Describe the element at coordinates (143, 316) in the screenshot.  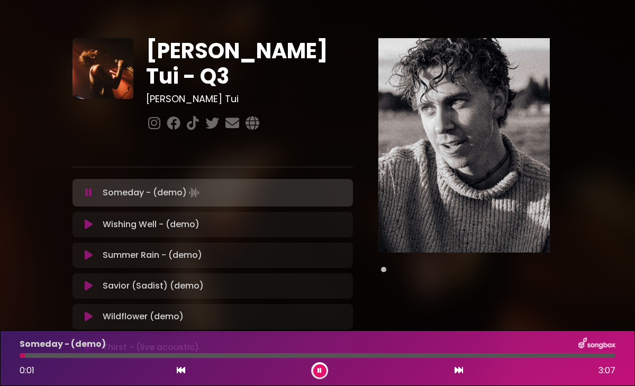
I see `p: Wildflower (demo)` at that location.